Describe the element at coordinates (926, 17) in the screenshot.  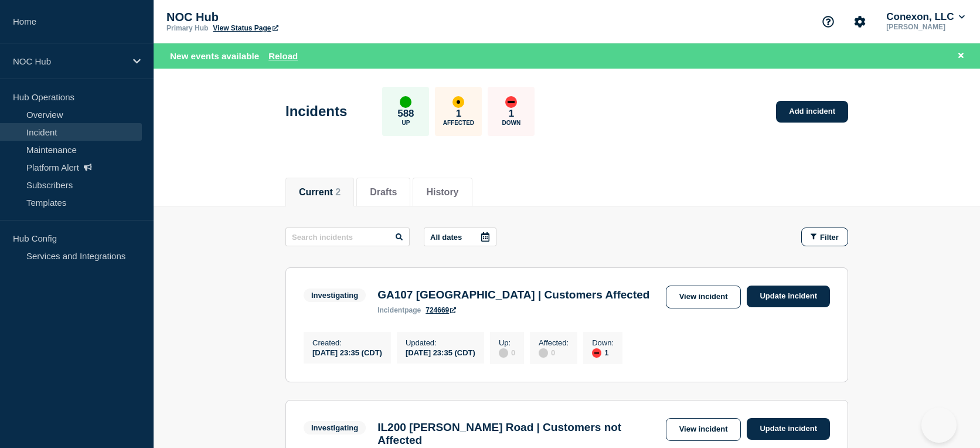
I see `button: Conexon, LLC` at that location.